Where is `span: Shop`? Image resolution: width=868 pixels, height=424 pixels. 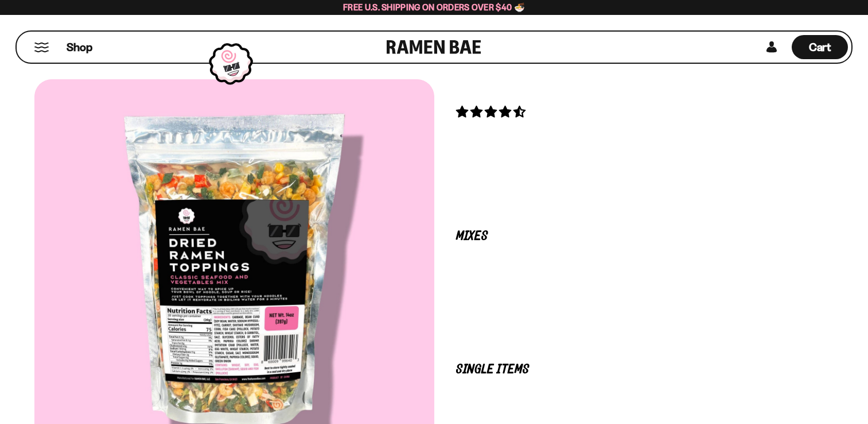 span: Shop is located at coordinates (79, 47).